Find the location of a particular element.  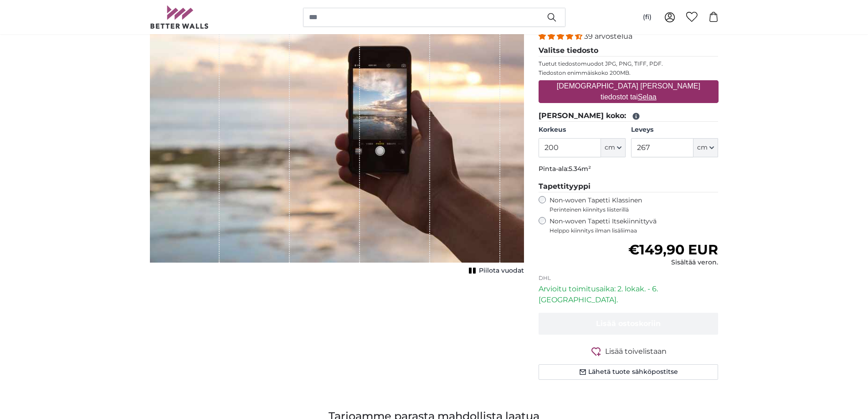

span: 39 arvostelua is located at coordinates (609, 36).